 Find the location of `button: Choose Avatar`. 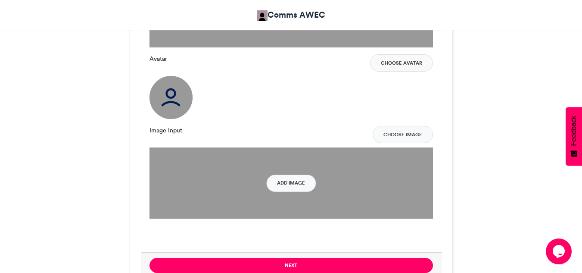

button: Choose Avatar is located at coordinates (401, 63).